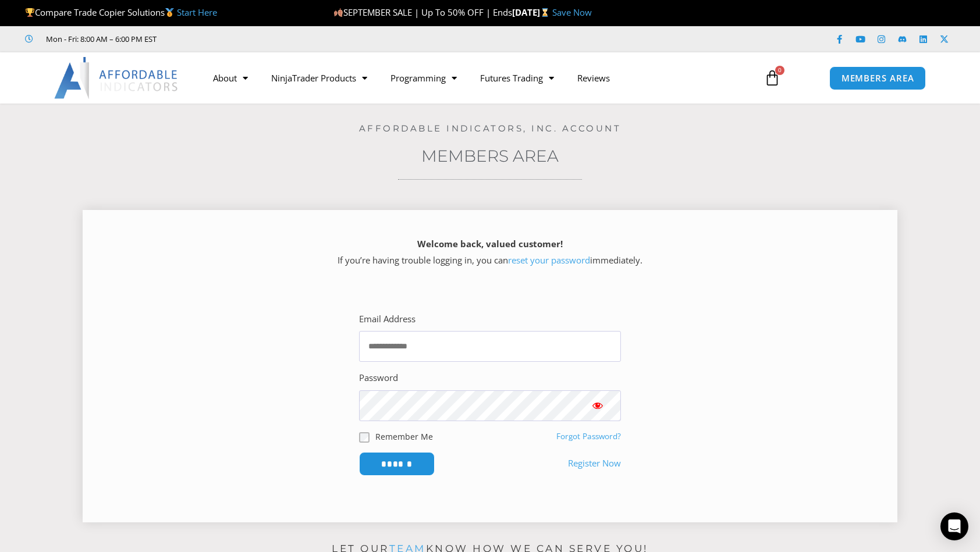 Image resolution: width=980 pixels, height=552 pixels. Describe the element at coordinates (549, 260) in the screenshot. I see `a: reset your password` at that location.